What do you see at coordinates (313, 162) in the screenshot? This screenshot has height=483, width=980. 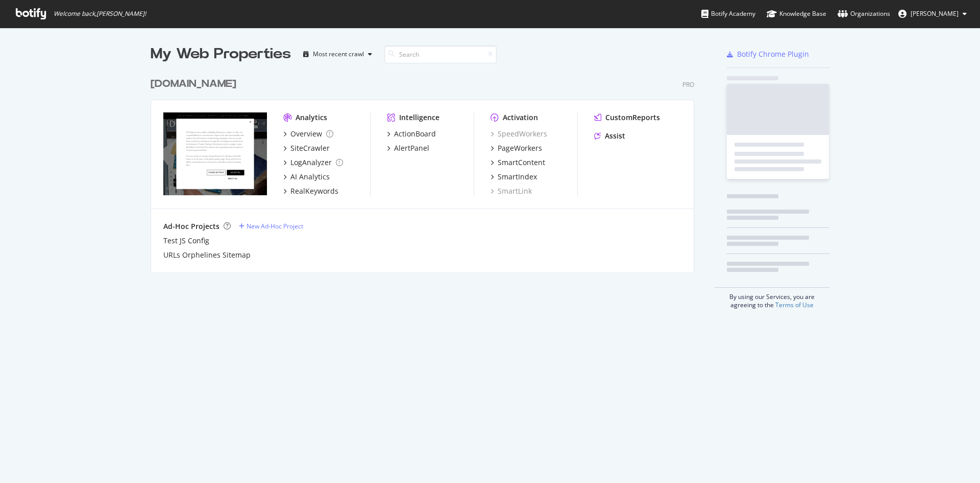 I see `a: LogAnalyzer` at bounding box center [313, 162].